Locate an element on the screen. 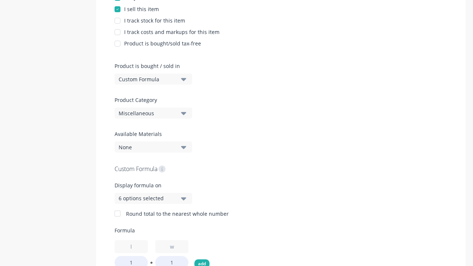 The height and width of the screenshot is (266, 473). div: None is located at coordinates (148, 147).